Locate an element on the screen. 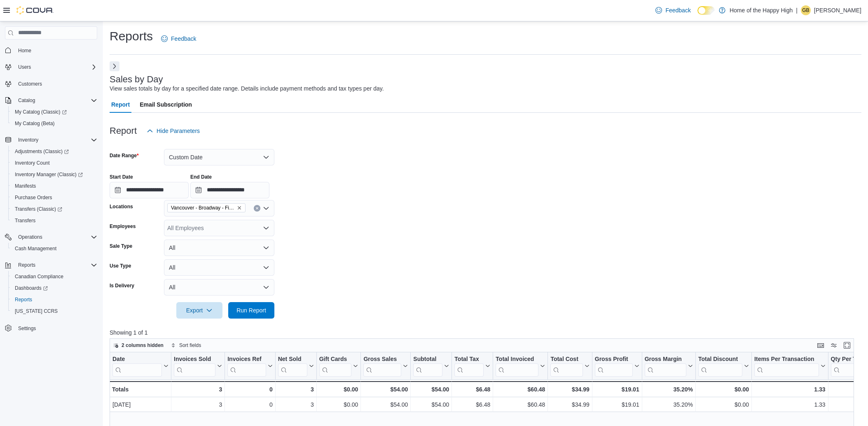  div: Total Invoiced is located at coordinates (517, 359).